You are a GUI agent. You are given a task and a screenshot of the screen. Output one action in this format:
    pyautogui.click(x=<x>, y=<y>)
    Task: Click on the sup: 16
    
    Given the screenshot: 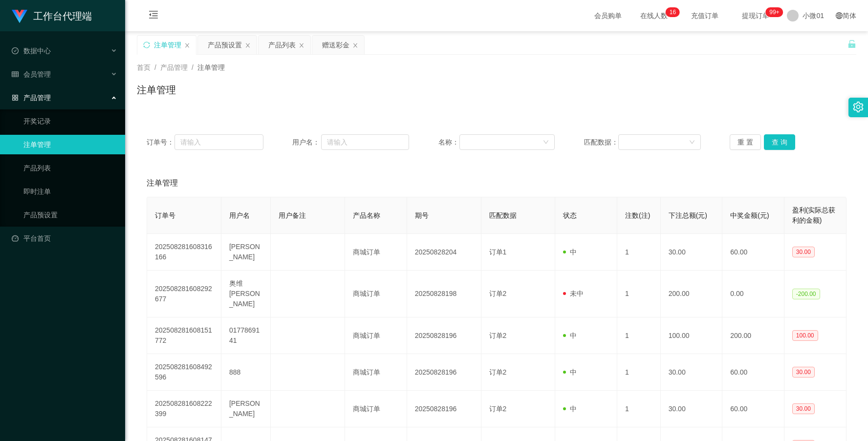 What is the action you would take?
    pyautogui.click(x=672, y=12)
    